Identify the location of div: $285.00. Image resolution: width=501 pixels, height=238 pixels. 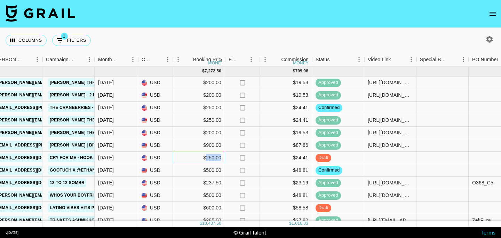
(199, 220).